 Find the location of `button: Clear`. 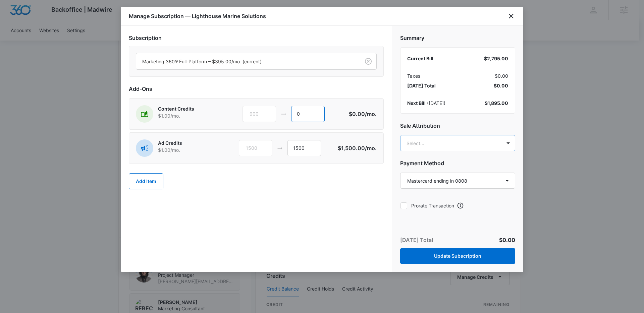

button: Clear is located at coordinates (368, 61).